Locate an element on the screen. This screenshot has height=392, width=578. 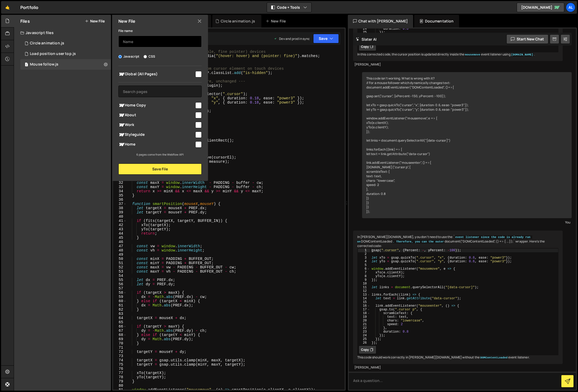
button: New File is located at coordinates (95, 21).